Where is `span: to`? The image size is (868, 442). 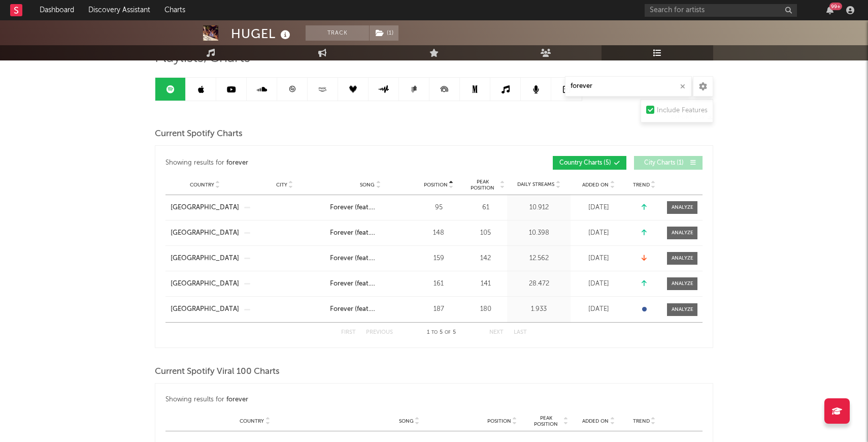 span: to is located at coordinates (434, 332).